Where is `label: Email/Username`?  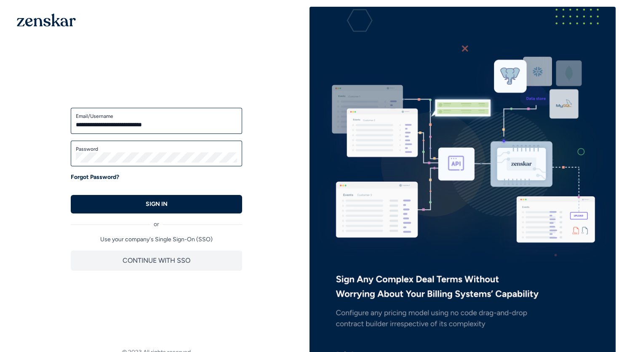 label: Email/Username is located at coordinates (156, 116).